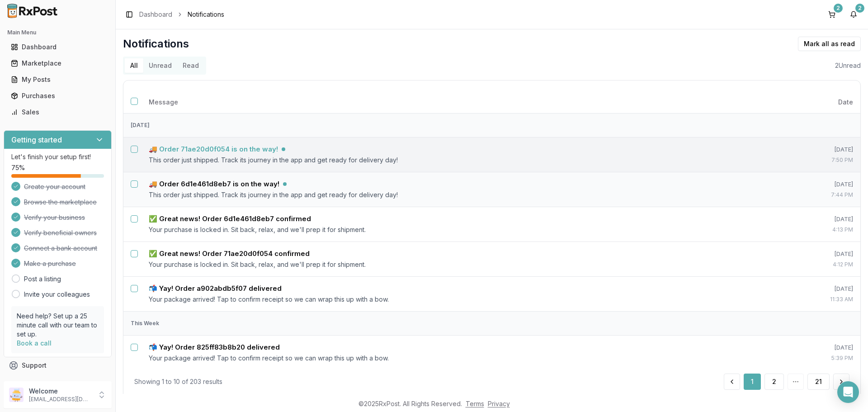  I want to click on h5: 🚚 Order 71ae20d0f054 is on the way!, so click(214, 149).